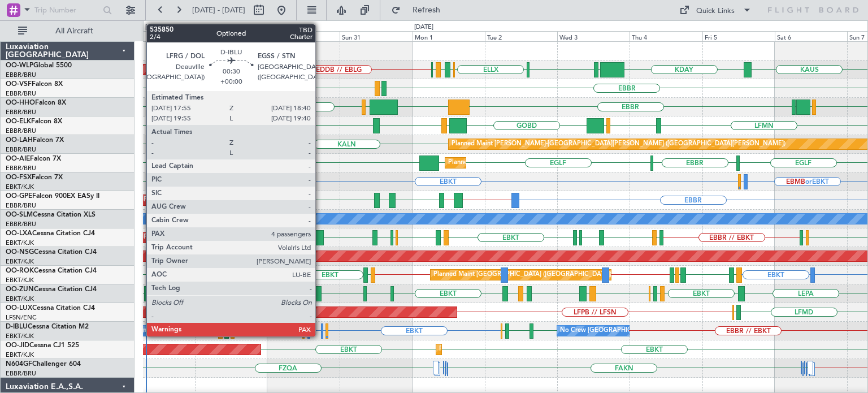  Describe the element at coordinates (716, 10) in the screenshot. I see `button: Quick Links` at that location.